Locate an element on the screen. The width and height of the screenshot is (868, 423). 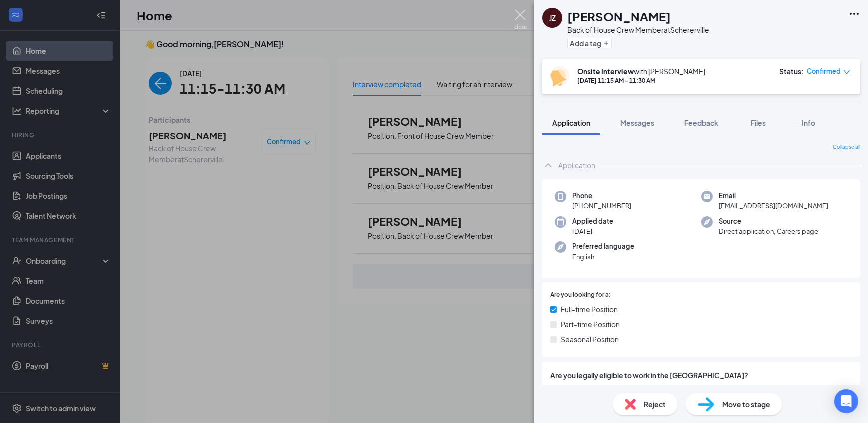
span: Move to stage is located at coordinates (746, 404).